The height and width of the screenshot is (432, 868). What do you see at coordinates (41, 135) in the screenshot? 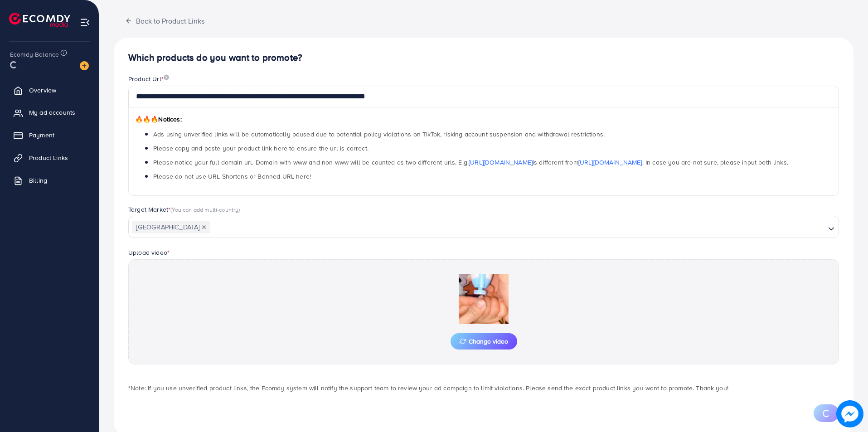
I see `span: Payment` at bounding box center [41, 135].